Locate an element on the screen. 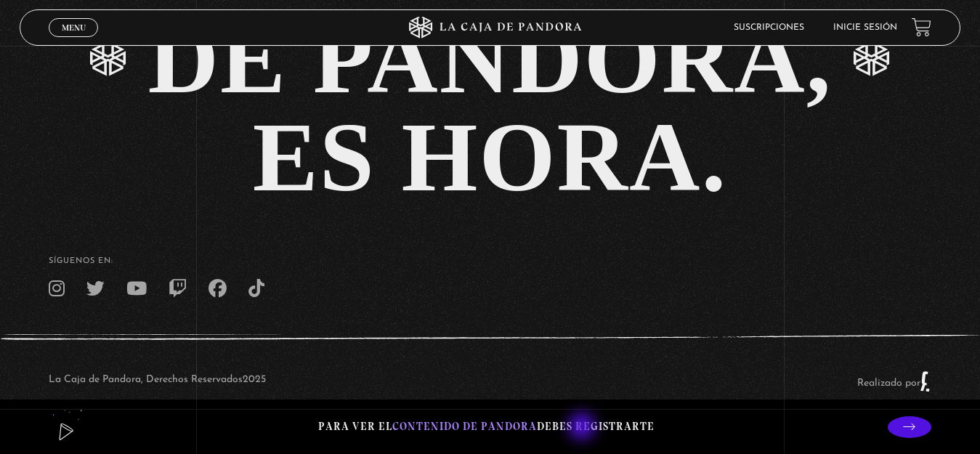  p: La Caja de Pandora, Derechos Reservados 2025 is located at coordinates (157, 381).